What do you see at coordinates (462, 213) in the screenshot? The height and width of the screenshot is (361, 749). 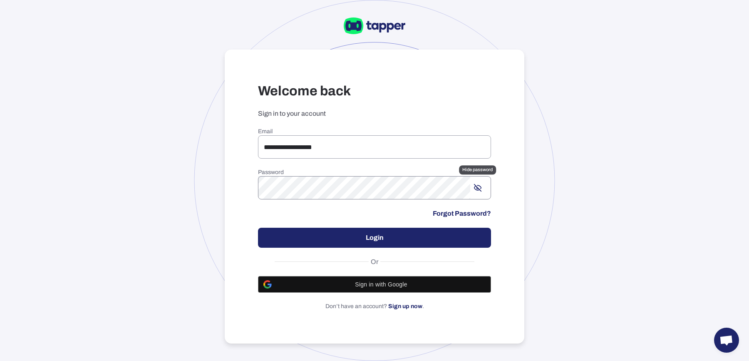 I see `p: Forgot Password?` at bounding box center [462, 213].